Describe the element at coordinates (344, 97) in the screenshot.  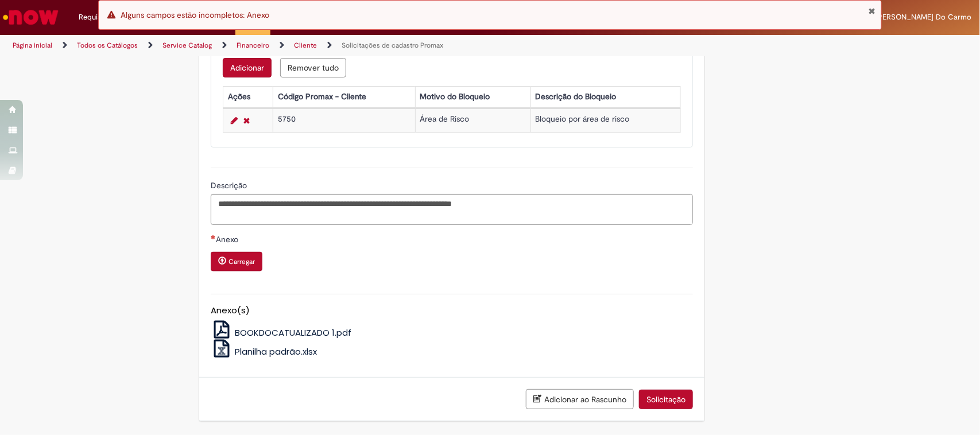
I see `th: Código Promax - Cliente` at that location.